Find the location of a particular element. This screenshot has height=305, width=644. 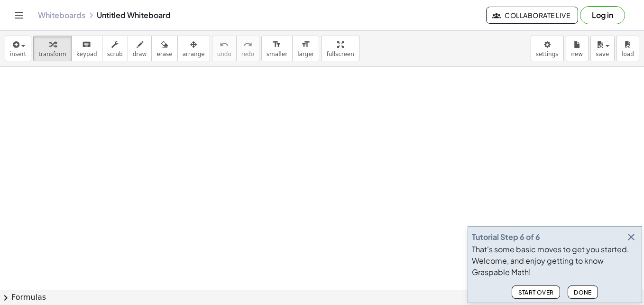

button: keyboardkeypad is located at coordinates (87, 48).